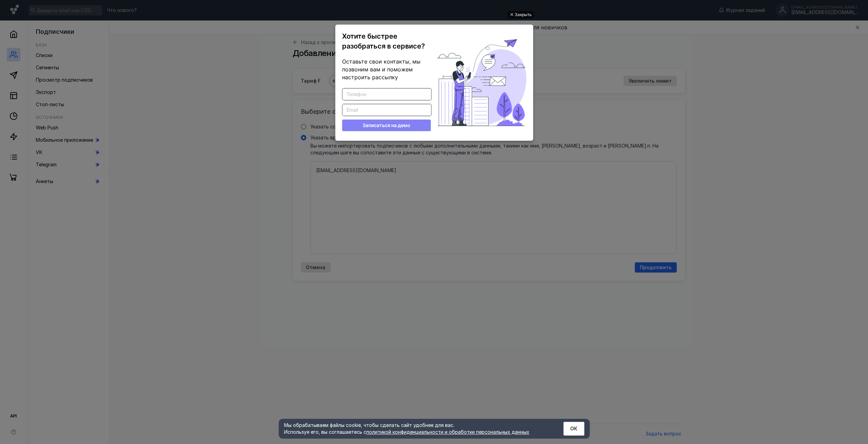 This screenshot has width=868, height=444. I want to click on a: политикой конфиденциальности и обработки персональных данных, so click(448, 431).